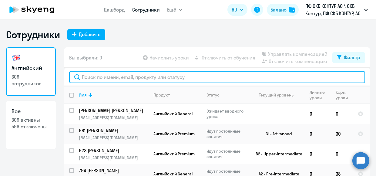 The width and height of the screenshot is (376, 176). Describe the element at coordinates (277, 154) in the screenshot. I see `td: B2 - Upper-Intermediate` at that location.